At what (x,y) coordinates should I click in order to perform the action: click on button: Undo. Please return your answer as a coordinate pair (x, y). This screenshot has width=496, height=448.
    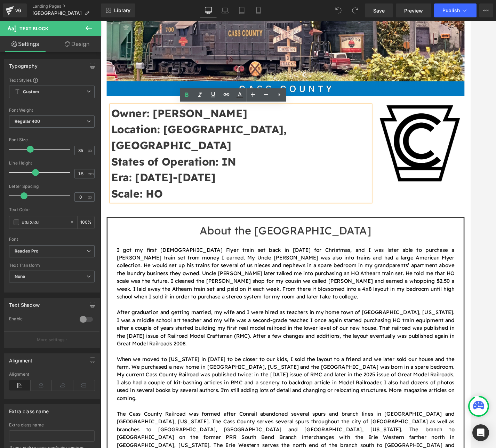
    Looking at the image, I should click on (339, 10).